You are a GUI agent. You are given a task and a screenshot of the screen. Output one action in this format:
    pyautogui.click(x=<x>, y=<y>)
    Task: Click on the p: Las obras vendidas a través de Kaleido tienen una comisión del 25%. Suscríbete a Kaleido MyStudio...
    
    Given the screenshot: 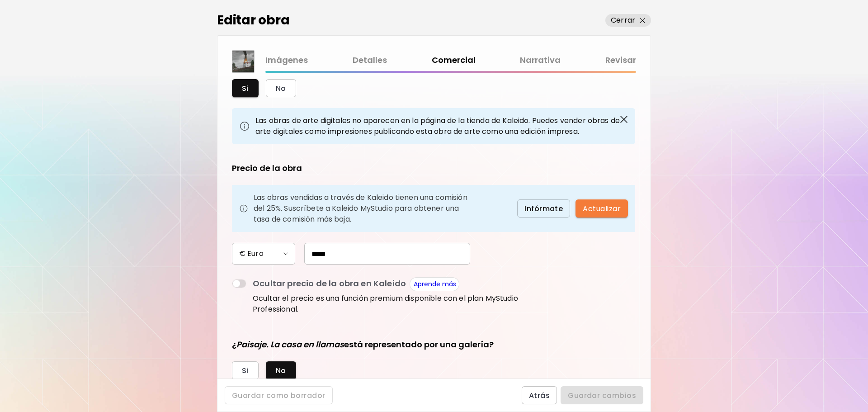 What is the action you would take?
    pyautogui.click(x=362, y=208)
    